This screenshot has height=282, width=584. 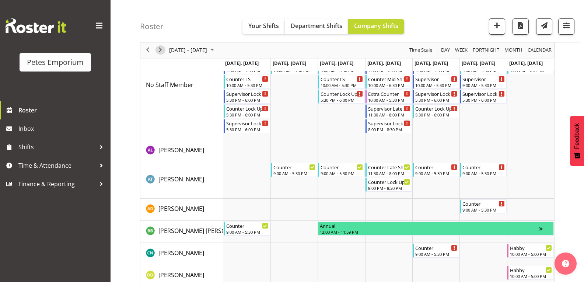 What do you see at coordinates (389, 126) in the screenshot?
I see `div: No Staff Member"s event - Supervisor Lock Up Begin From Thursday, January 8, 2026 at 8:00:00 PM G...` at bounding box center [389, 126].